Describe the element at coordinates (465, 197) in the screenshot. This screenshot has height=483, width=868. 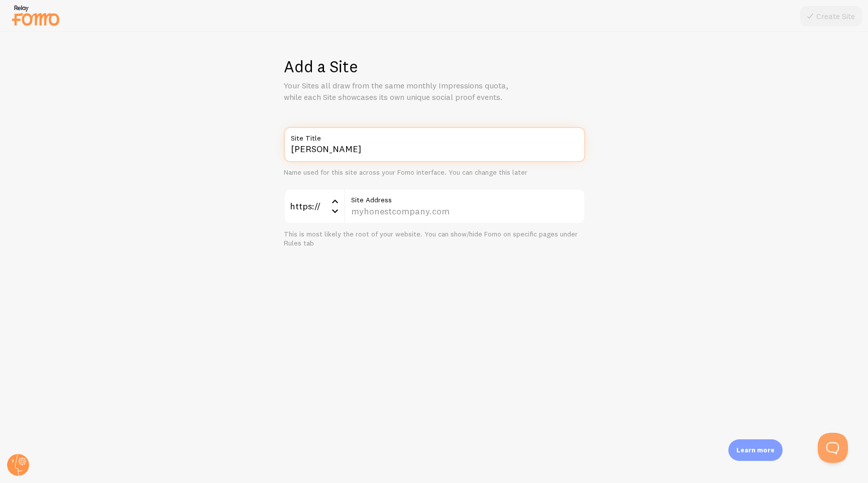
I see `label: Site Address` at that location.